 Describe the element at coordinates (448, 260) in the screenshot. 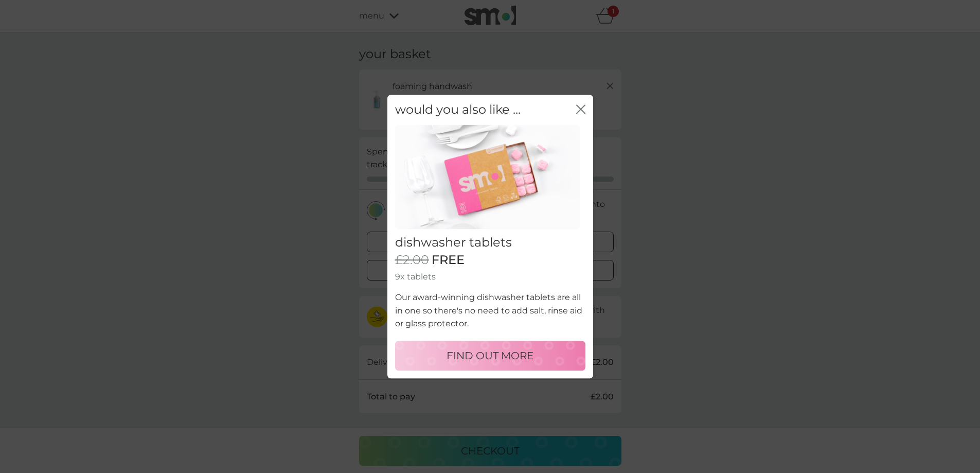

I see `span: FREE` at that location.